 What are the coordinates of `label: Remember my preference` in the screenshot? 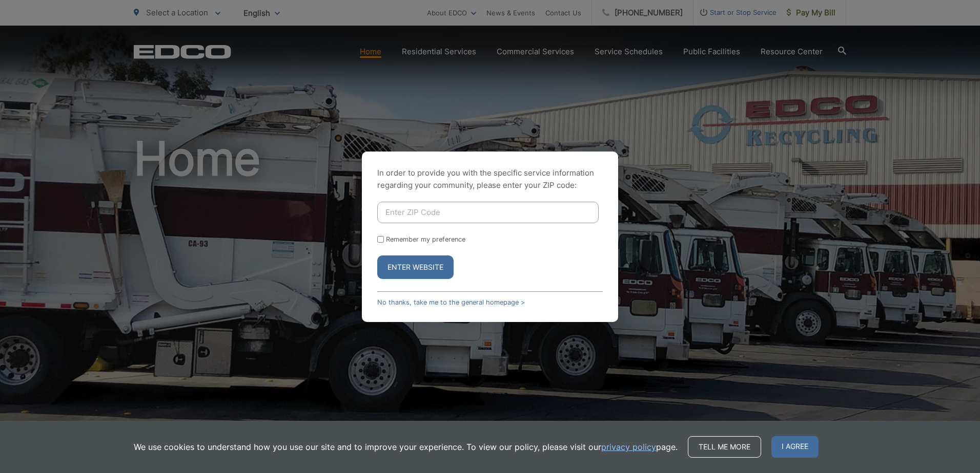 It's located at (425, 239).